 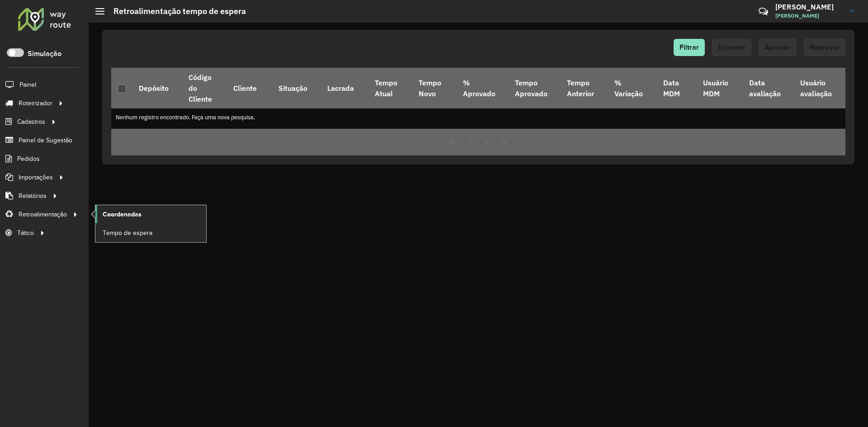 I want to click on button: Filtrar, so click(x=689, y=48).